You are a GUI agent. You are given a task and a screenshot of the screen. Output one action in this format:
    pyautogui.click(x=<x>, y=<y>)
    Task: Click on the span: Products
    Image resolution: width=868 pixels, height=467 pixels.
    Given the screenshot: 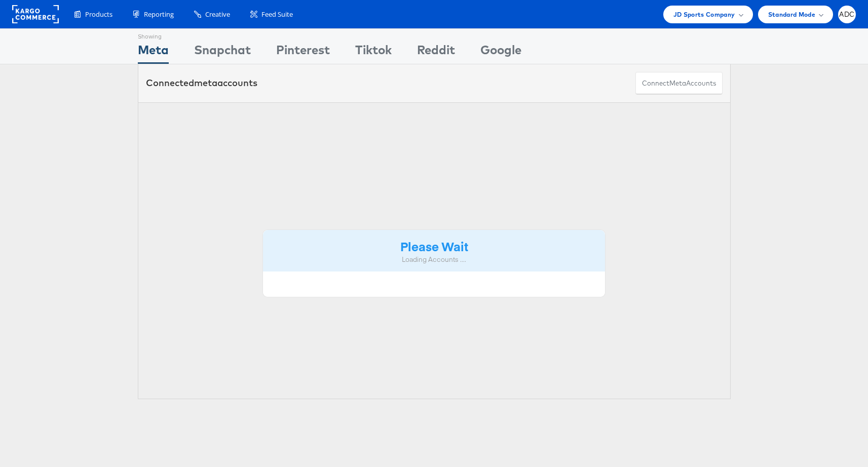 What is the action you would take?
    pyautogui.click(x=99, y=14)
    